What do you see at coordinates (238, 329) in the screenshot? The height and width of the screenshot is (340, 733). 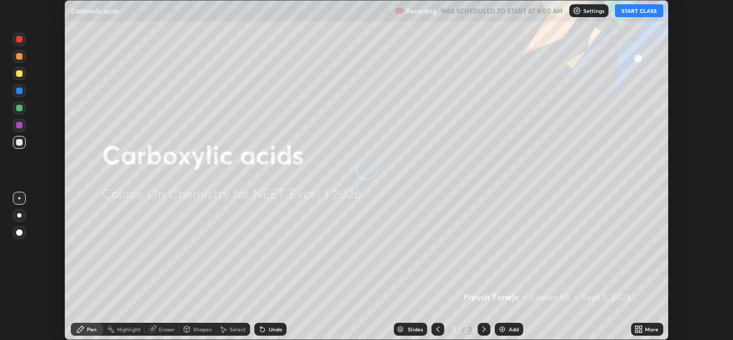 I see `div: Select` at bounding box center [238, 329].